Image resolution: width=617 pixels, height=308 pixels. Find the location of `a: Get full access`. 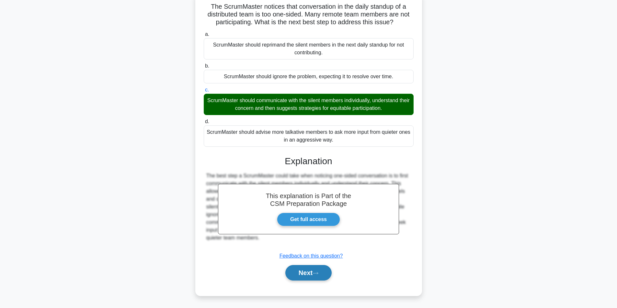

a: Get full access is located at coordinates (308, 220).